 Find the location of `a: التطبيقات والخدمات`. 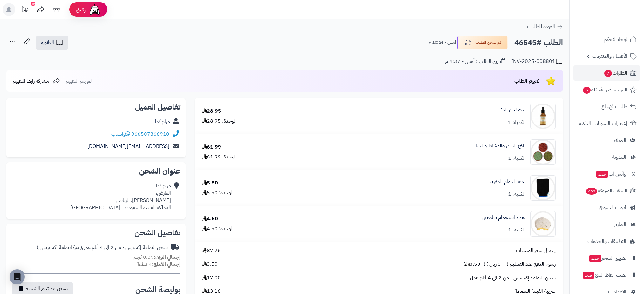

a: التطبيقات والخدمات is located at coordinates (607, 241).